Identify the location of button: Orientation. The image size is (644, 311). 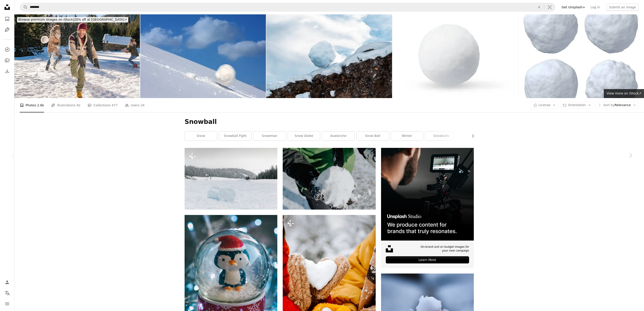
(577, 105).